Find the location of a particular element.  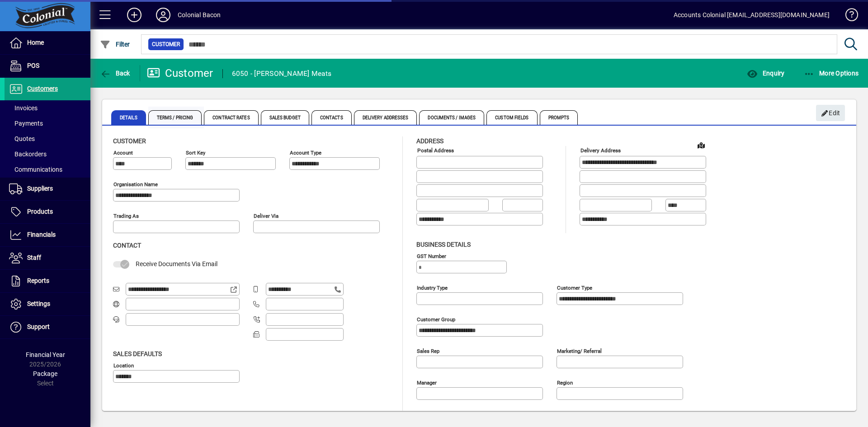

span: Invoices is located at coordinates (23, 108).